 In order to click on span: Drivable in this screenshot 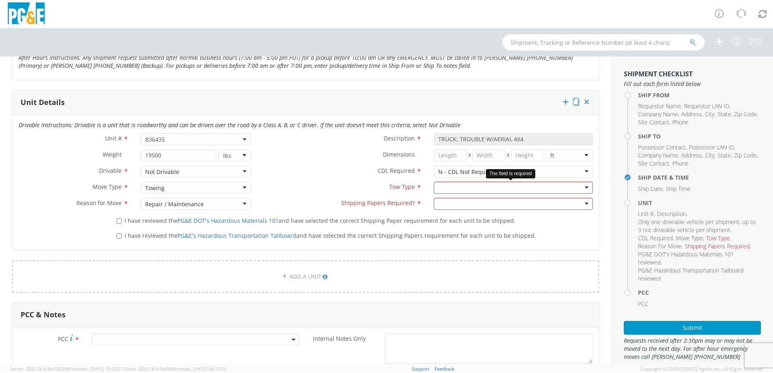, I will do `click(110, 171)`.